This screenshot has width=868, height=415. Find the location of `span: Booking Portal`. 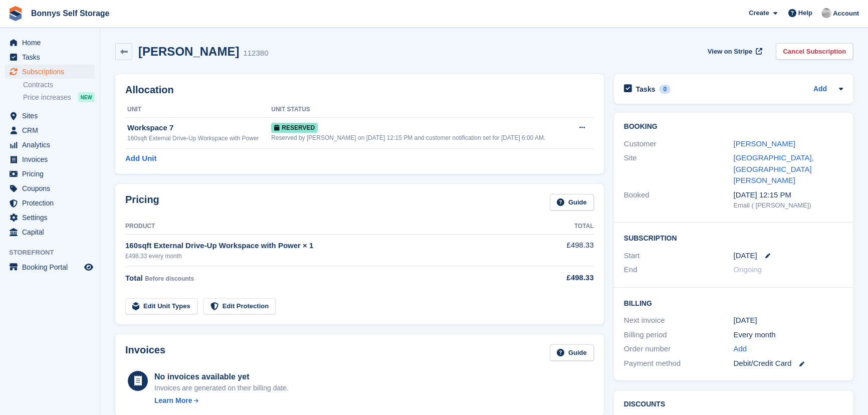

span: Booking Portal is located at coordinates (52, 267).